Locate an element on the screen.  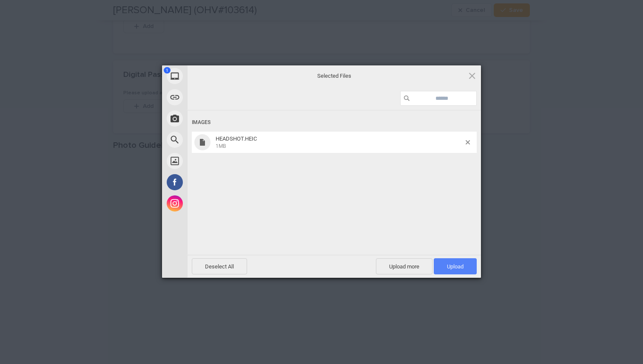
div: Instagram is located at coordinates (213, 203).